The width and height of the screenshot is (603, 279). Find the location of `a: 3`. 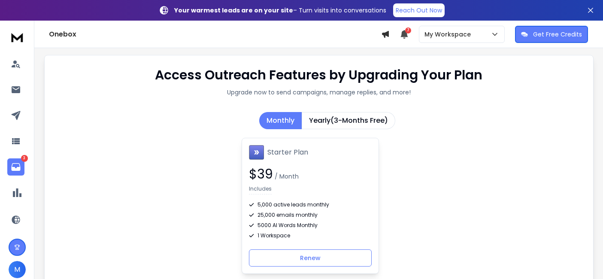

a: 3 is located at coordinates (16, 167).